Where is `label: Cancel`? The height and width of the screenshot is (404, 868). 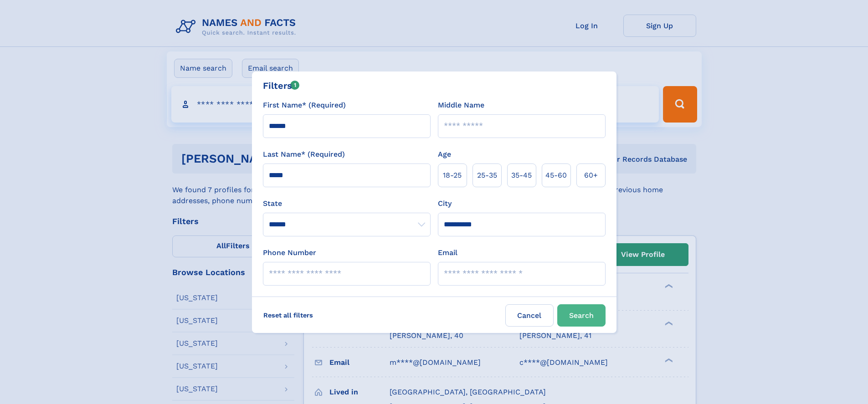 label: Cancel is located at coordinates (529, 315).